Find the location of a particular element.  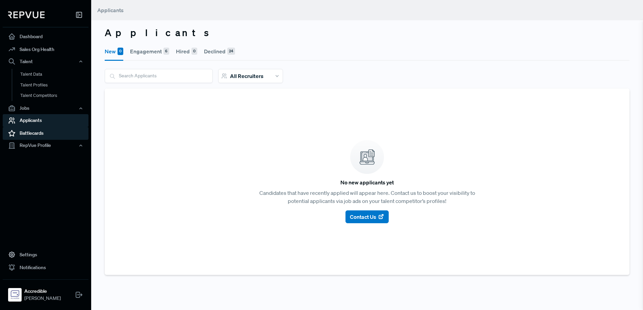

div: RepVue Profile is located at coordinates (46, 145).